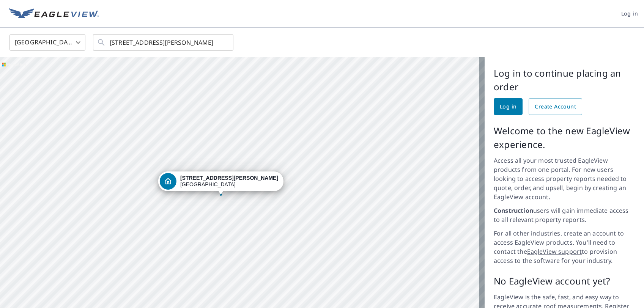 This screenshot has height=308, width=644. What do you see at coordinates (555, 107) in the screenshot?
I see `a: Create Account` at bounding box center [555, 107].